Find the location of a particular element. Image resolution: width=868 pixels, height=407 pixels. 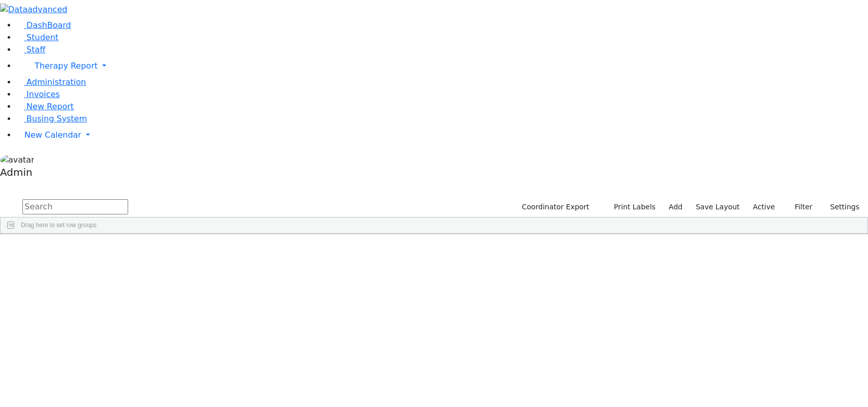

a: DashBoard is located at coordinates (44, 25).